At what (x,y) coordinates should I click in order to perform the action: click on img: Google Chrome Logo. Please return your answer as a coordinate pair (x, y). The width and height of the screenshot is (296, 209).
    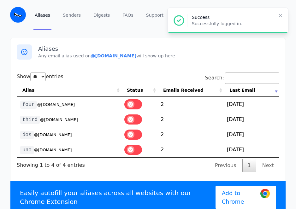
    Looking at the image, I should click on (265, 194).